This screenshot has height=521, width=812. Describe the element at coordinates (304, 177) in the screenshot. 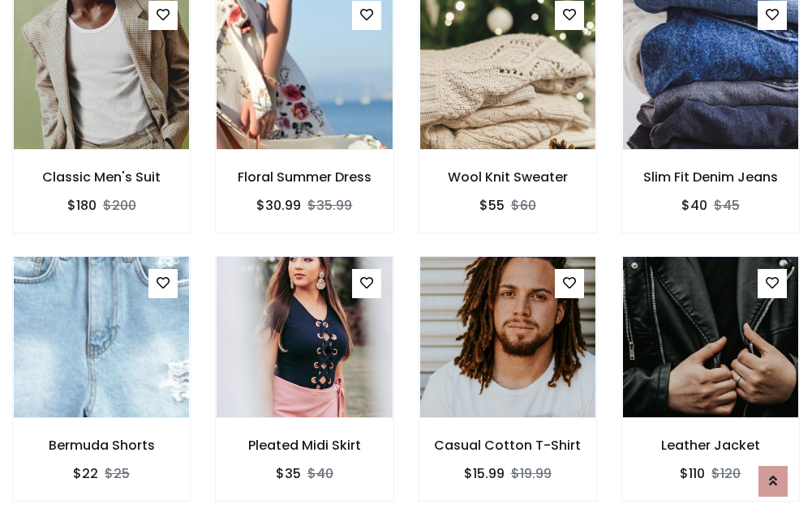

I see `h6: Floral Summer Dress` at that location.